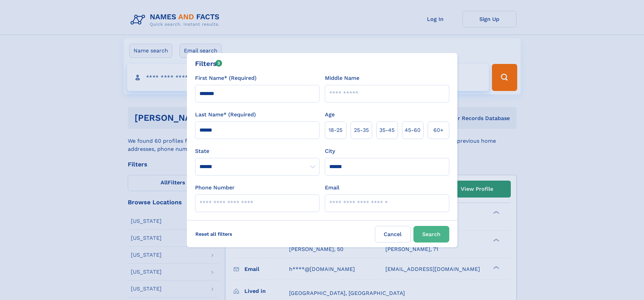 This screenshot has width=644, height=300. I want to click on label: Cancel, so click(393, 234).